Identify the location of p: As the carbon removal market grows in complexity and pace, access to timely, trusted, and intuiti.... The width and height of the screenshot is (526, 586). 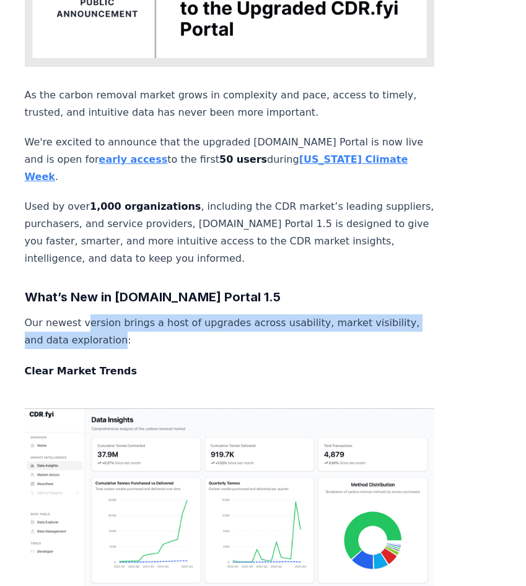
(230, 104).